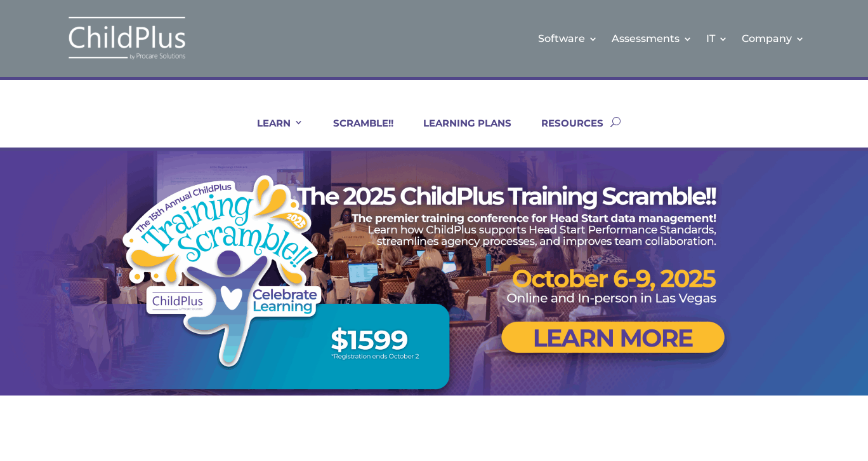 Image resolution: width=868 pixels, height=461 pixels. Describe the element at coordinates (569, 38) in the screenshot. I see `a: Software` at that location.